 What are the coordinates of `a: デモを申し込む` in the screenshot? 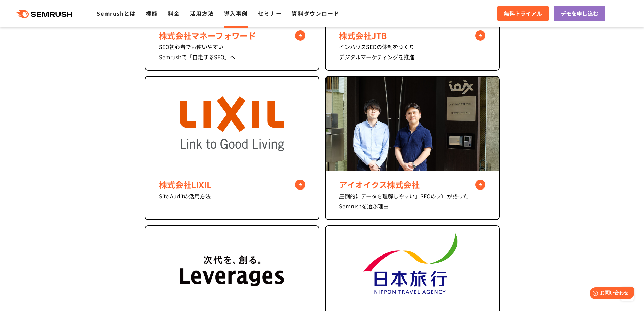 It's located at (580, 13).